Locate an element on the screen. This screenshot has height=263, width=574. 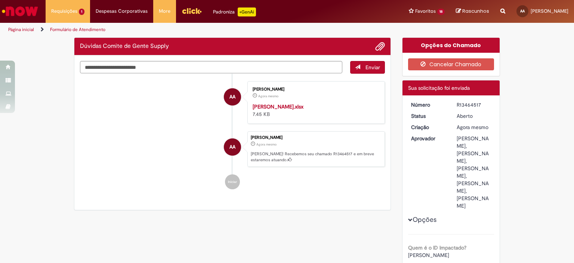
div: Opções do Chamado is located at coordinates (451, 45).